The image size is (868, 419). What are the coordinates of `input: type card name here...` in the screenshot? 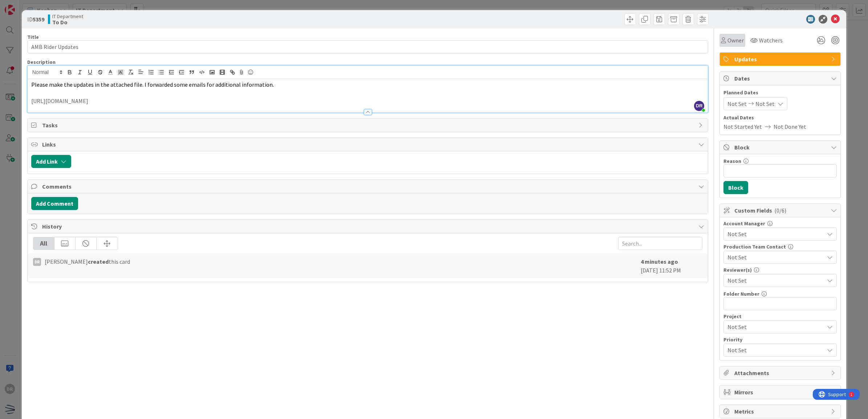 It's located at (368, 47).